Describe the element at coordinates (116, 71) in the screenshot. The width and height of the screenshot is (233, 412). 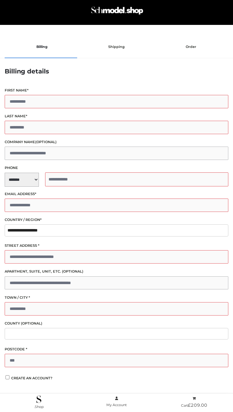
I see `h3: Billing details` at that location.